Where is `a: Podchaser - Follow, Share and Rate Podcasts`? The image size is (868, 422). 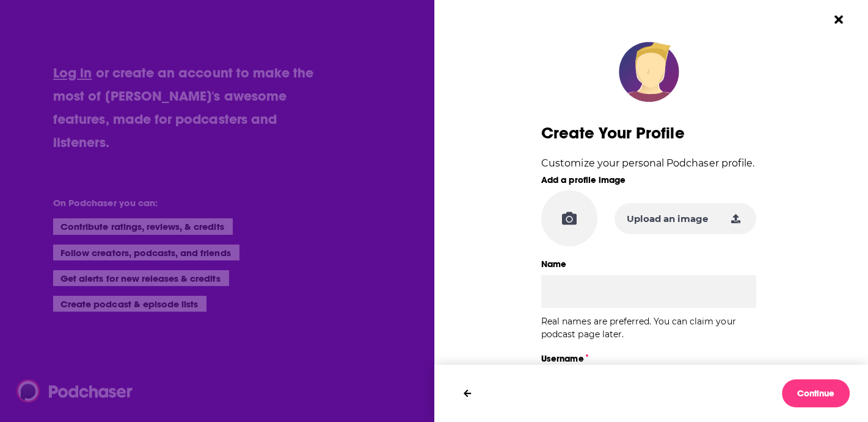 a: Podchaser - Follow, Share and Rate Podcasts is located at coordinates (70, 392).